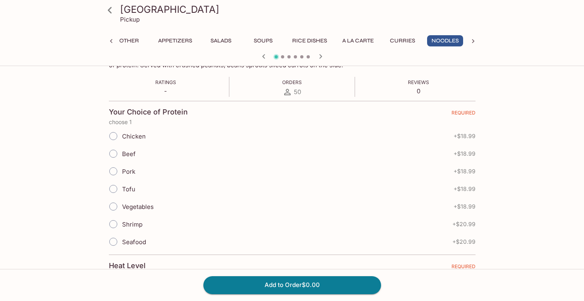 This screenshot has height=301, width=584. Describe the element at coordinates (445, 41) in the screenshot. I see `button: Noodles` at that location.